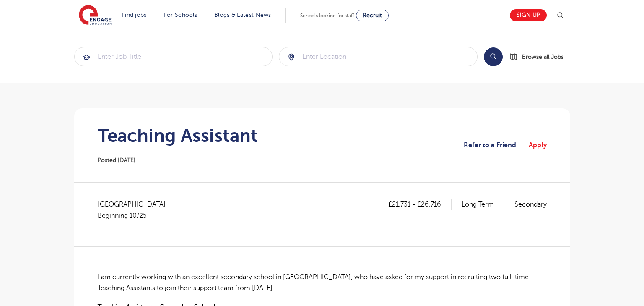  What do you see at coordinates (180, 15) in the screenshot?
I see `a: For Schools` at bounding box center [180, 15].